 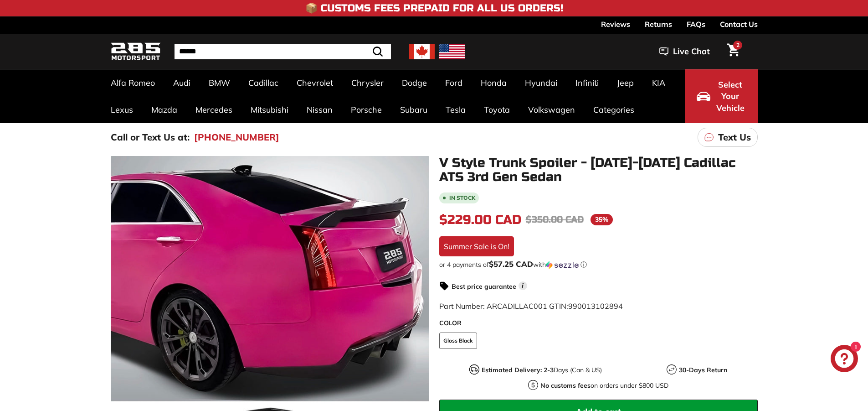 I want to click on a: Tesla, so click(x=455, y=110).